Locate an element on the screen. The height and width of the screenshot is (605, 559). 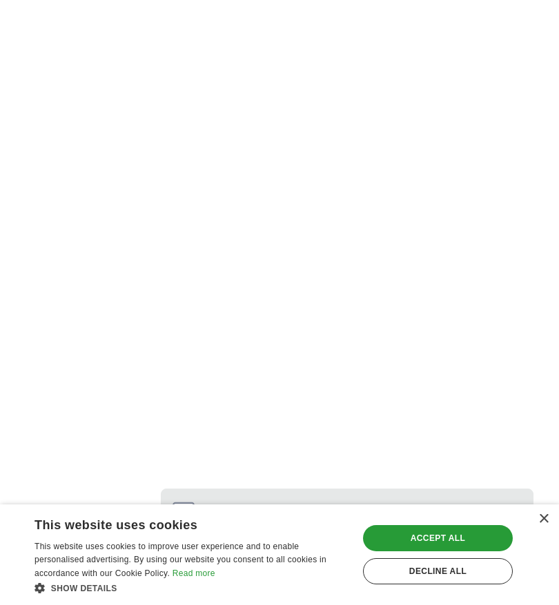
div: This website uses cookies is located at coordinates (174, 523).